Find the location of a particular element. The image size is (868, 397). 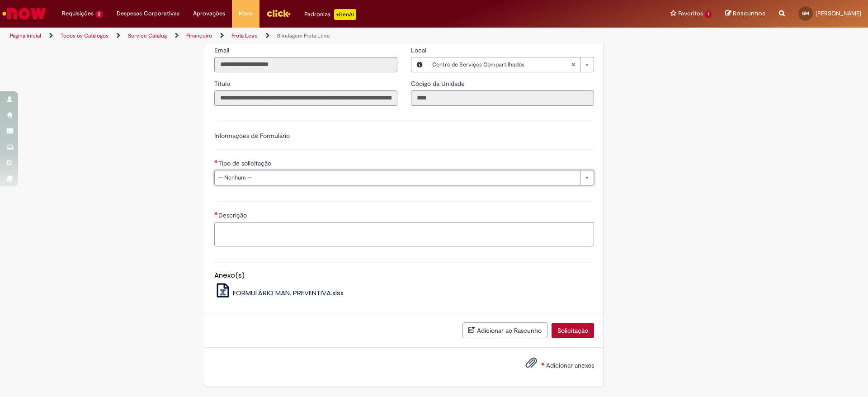

span: Descrição is located at coordinates (234, 215).